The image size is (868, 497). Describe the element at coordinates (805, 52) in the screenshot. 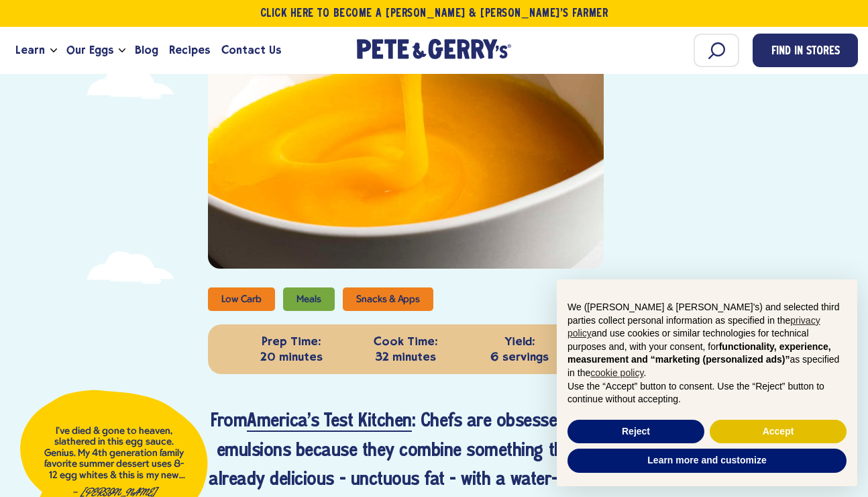

I see `span: Find in Stores` at that location.